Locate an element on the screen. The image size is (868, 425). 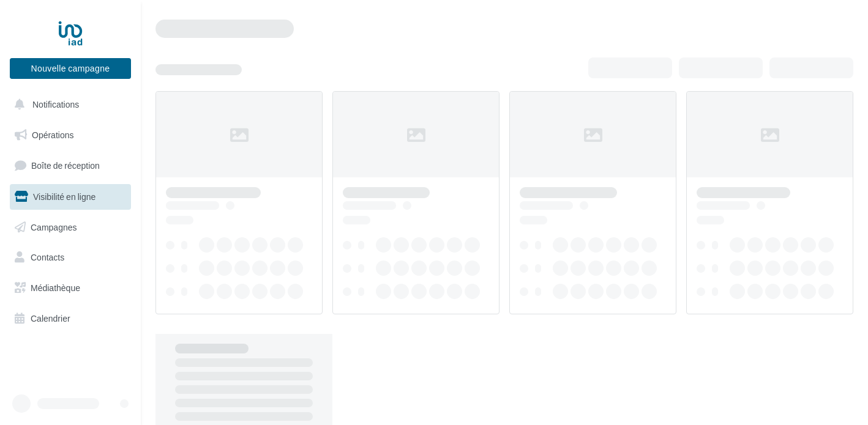
a: Visibilité en ligne is located at coordinates (71, 197).